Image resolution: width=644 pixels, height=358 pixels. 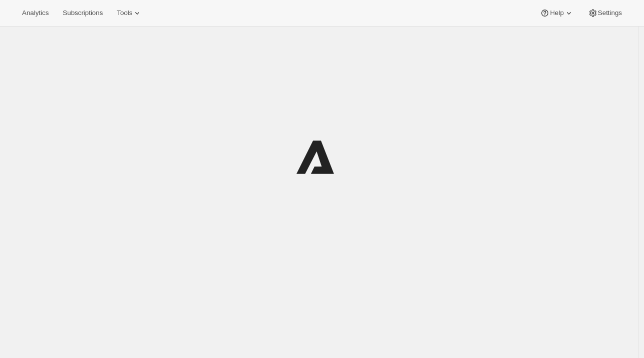 What do you see at coordinates (83, 13) in the screenshot?
I see `span: Subscriptions` at bounding box center [83, 13].